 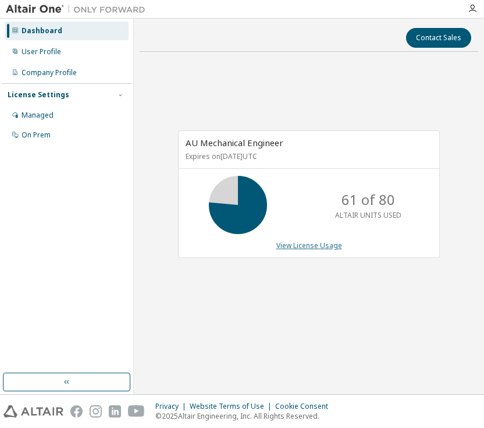 What do you see at coordinates (368, 215) in the screenshot?
I see `p: ALTAIR UNITS USED` at bounding box center [368, 215].